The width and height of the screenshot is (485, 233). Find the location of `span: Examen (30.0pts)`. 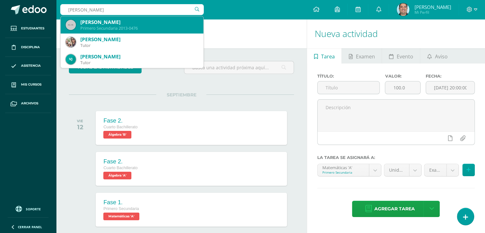

span: Examen (30.0pts) is located at coordinates (436, 170).